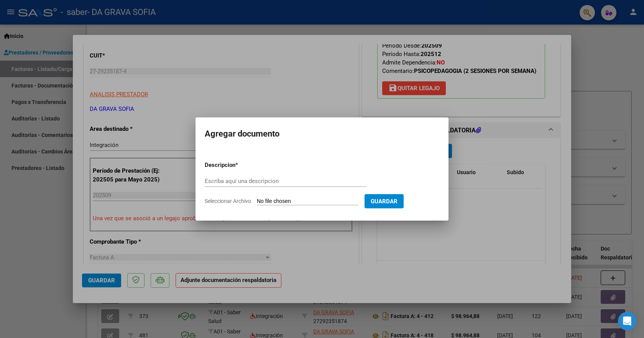  I want to click on span: Guardar, so click(384, 202).